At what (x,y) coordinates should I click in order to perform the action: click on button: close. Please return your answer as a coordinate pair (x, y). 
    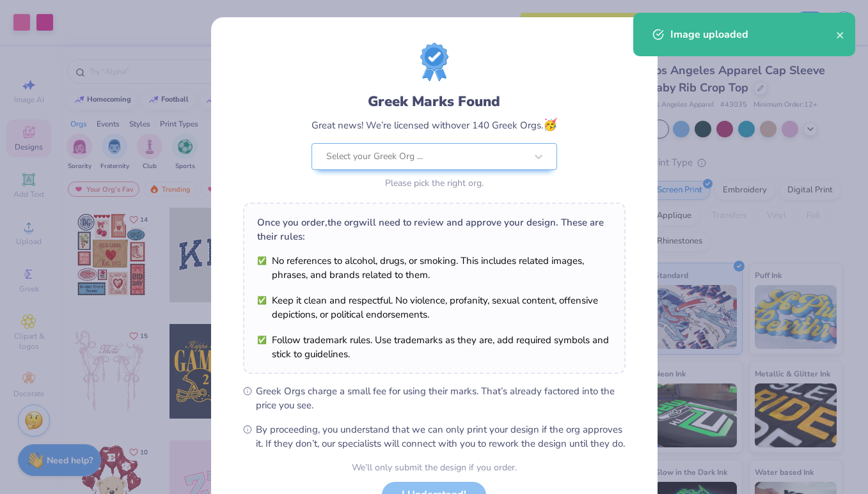
    Looking at the image, I should click on (840, 34).